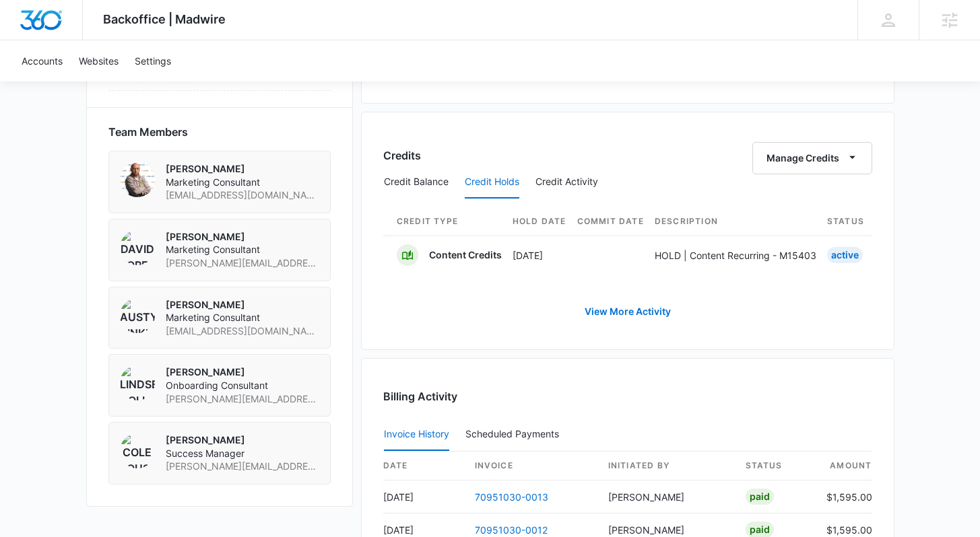 Image resolution: width=980 pixels, height=537 pixels. What do you see at coordinates (153, 61) in the screenshot?
I see `a: Settings` at bounding box center [153, 61].